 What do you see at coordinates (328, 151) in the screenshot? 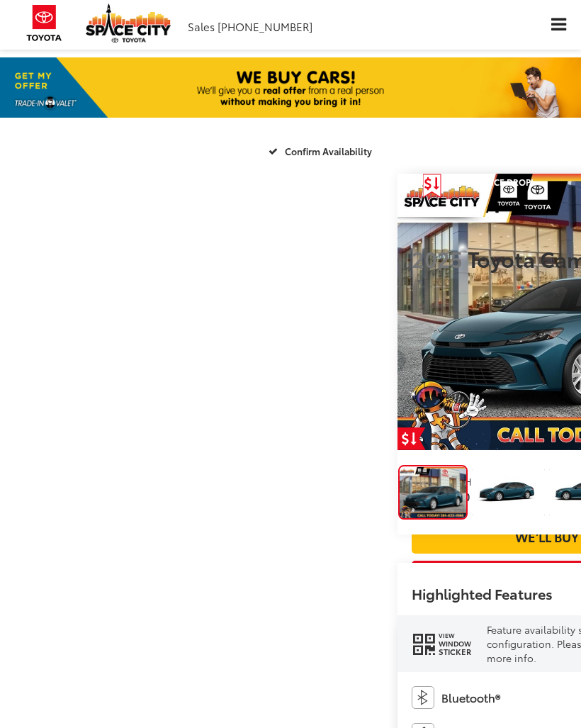
I see `span: Confirm Availability` at bounding box center [328, 151].